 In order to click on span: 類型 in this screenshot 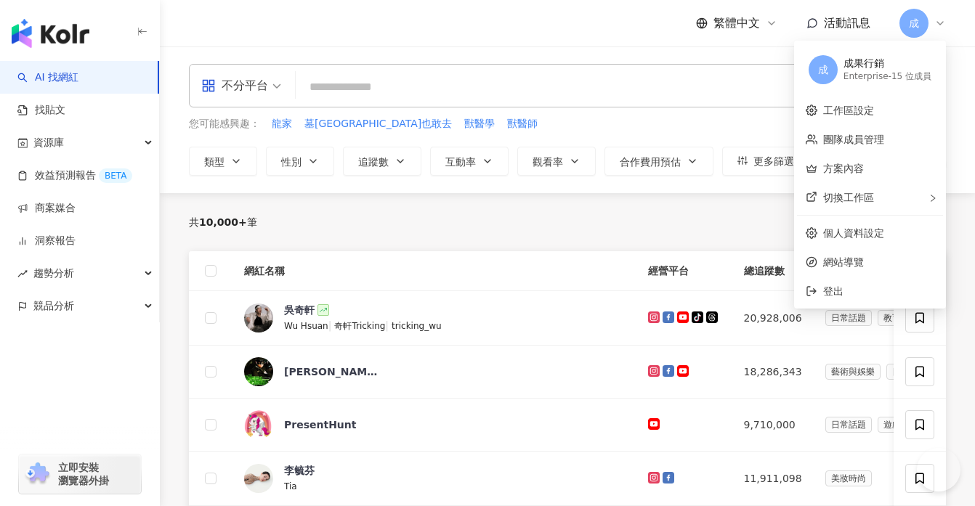, I will do `click(214, 162)`.